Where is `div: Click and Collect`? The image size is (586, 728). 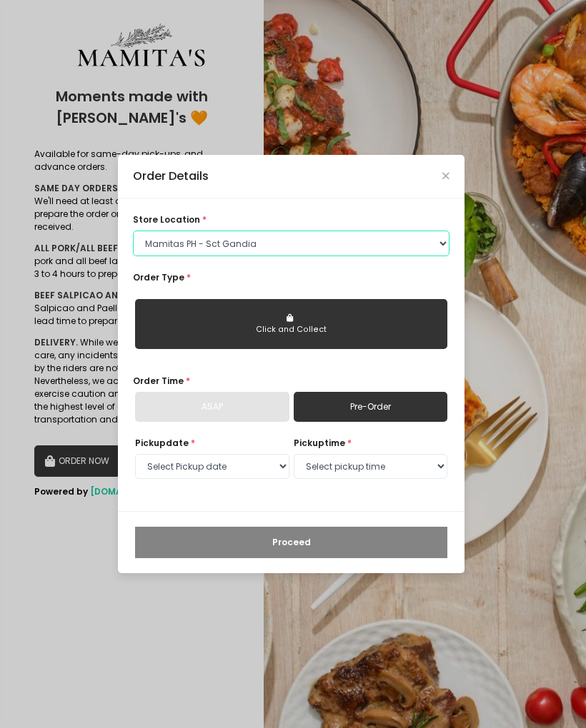 div: Click and Collect is located at coordinates (290, 330).